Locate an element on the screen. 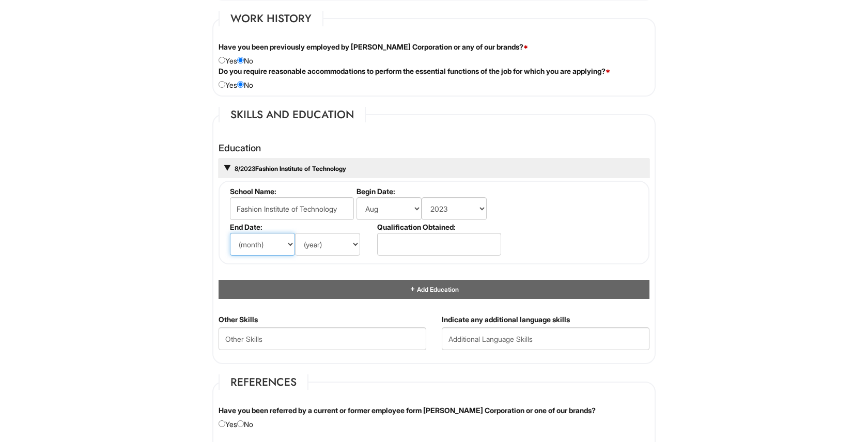 The width and height of the screenshot is (868, 442). span: Add Education is located at coordinates (437, 289).